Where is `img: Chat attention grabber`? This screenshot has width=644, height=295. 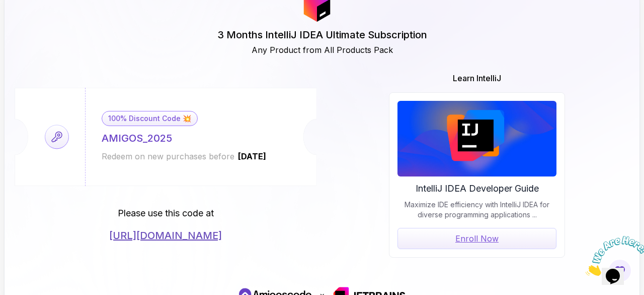 img: Chat attention grabber is located at coordinates (35, 24).